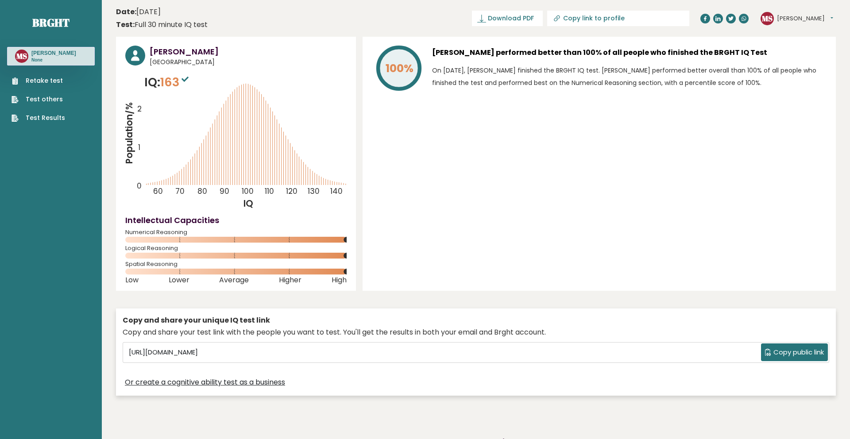 The width and height of the screenshot is (850, 439). I want to click on tspan: 80, so click(203, 192).